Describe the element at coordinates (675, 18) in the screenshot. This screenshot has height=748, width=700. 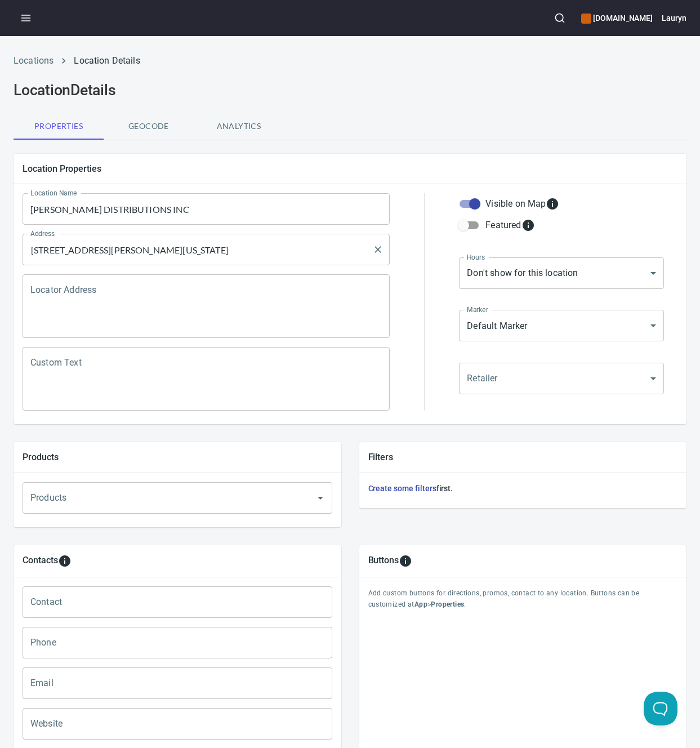
I see `button: Lauryn` at that location.